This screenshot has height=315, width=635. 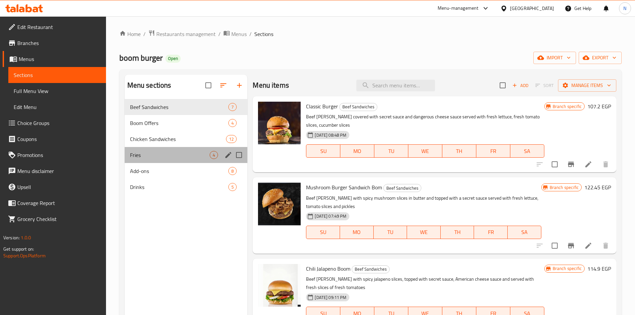 What do you see at coordinates (186, 34) in the screenshot?
I see `span: Restaurants management` at bounding box center [186, 34].